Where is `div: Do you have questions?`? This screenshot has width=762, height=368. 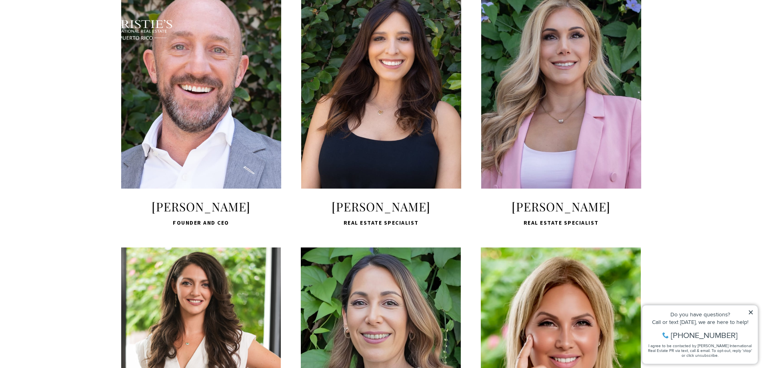 div: Do you have questions? is located at coordinates (62, 21).